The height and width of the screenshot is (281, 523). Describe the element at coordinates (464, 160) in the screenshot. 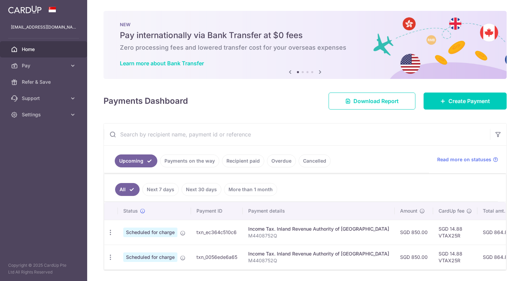

I see `span: Read more on statuses` at that location.